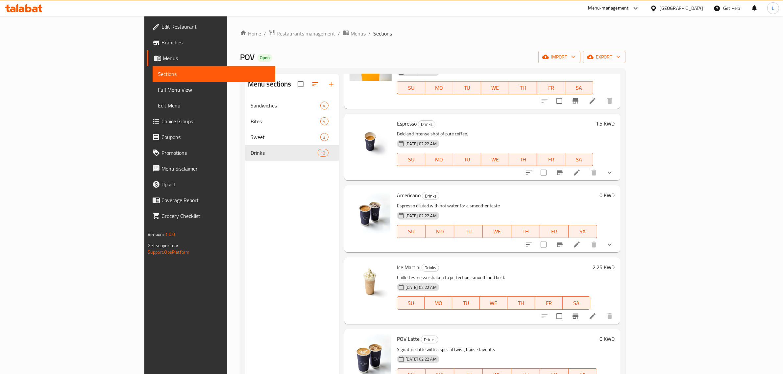 This screenshot has height=374, width=783. What do you see at coordinates (285, 121) in the screenshot?
I see `span: Bites` at bounding box center [285, 121].